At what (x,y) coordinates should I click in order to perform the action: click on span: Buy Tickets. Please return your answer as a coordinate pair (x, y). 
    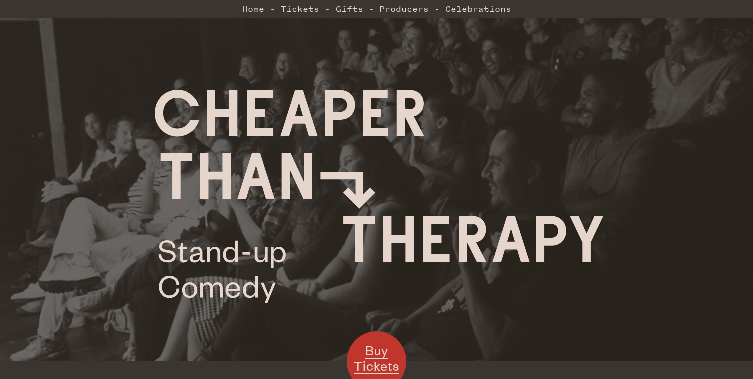
    Looking at the image, I should click on (376, 357).